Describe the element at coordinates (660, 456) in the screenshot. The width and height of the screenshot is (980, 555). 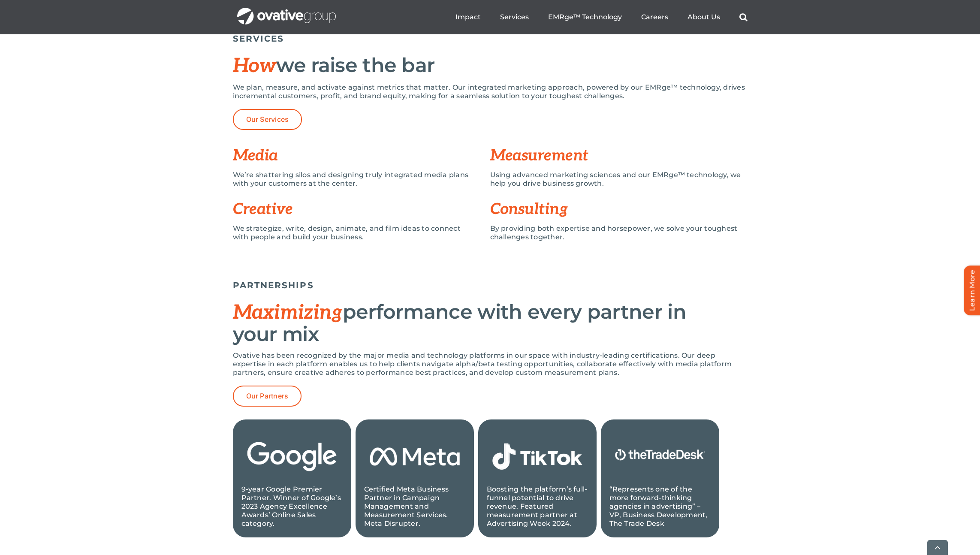
I see `img: Copy of Untitled Design (1)` at that location.